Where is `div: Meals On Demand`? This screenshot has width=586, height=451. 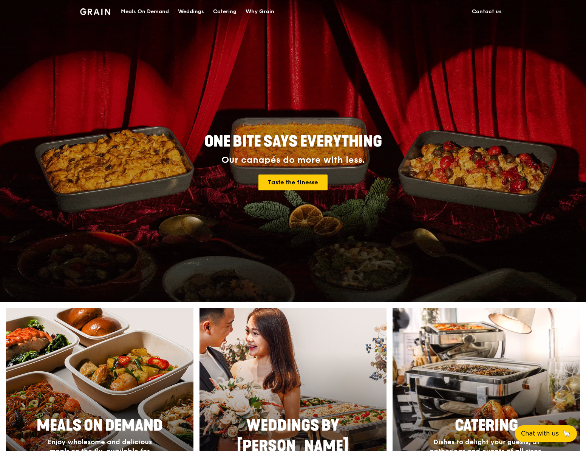 div: Meals On Demand is located at coordinates (145, 12).